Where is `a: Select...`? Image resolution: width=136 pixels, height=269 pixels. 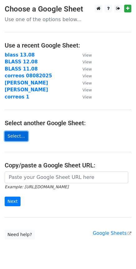 a: Select... is located at coordinates (16, 136).